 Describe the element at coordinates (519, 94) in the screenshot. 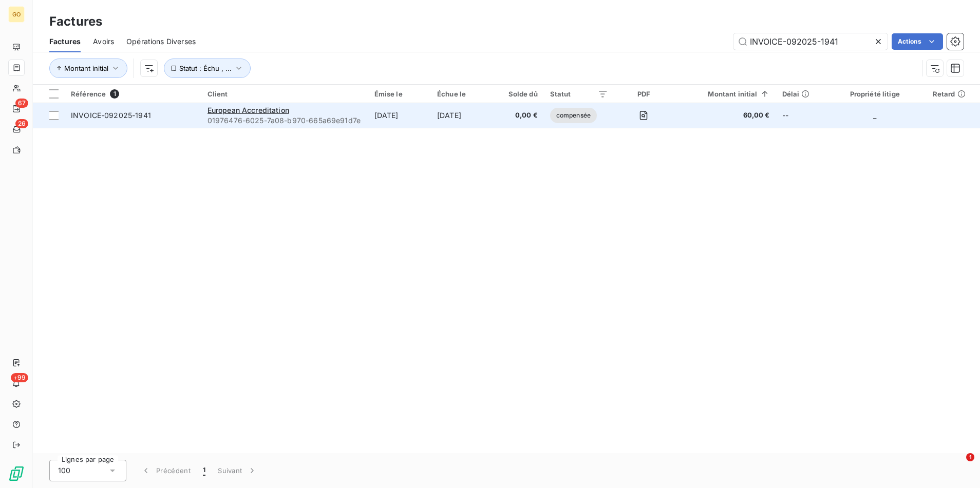

I see `div: Solde dû` at that location.